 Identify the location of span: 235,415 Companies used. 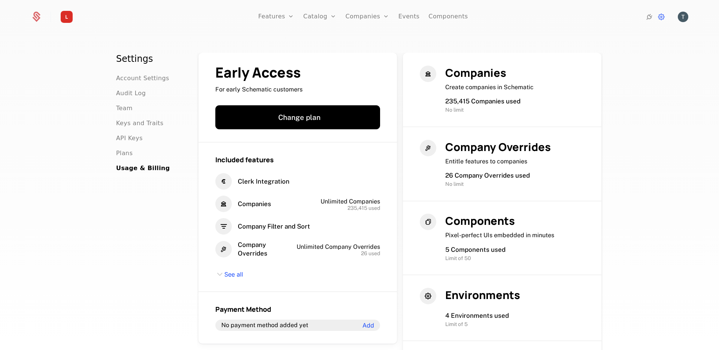
(483, 101).